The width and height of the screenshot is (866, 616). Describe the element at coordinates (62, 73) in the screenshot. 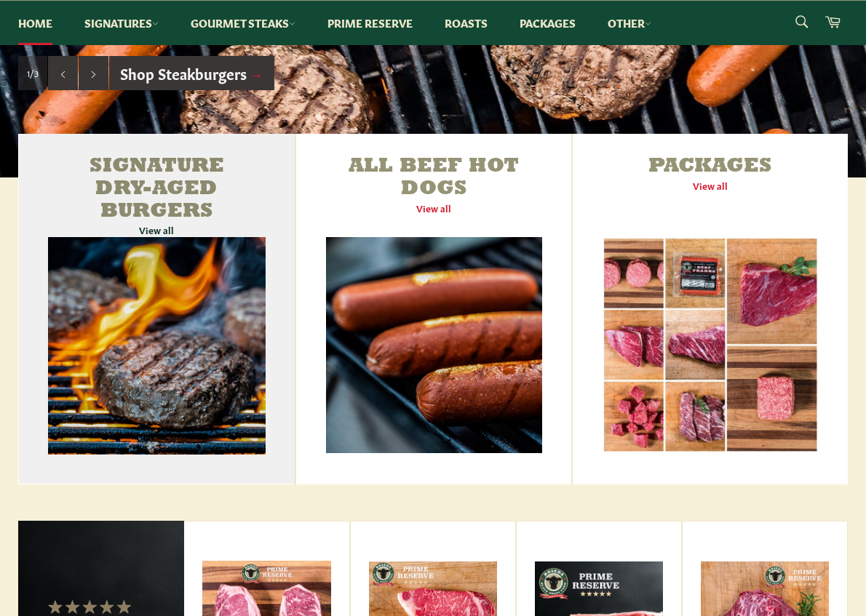

I see `button: Previous slide` at that location.